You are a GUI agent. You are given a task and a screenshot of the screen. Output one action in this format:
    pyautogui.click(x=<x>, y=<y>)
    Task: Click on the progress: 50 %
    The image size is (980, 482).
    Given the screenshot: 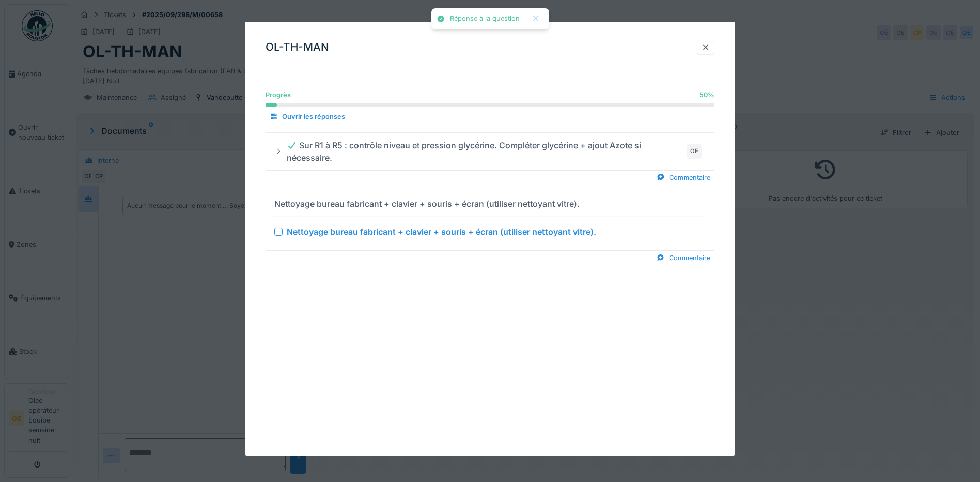 What is the action you would take?
    pyautogui.click(x=490, y=105)
    